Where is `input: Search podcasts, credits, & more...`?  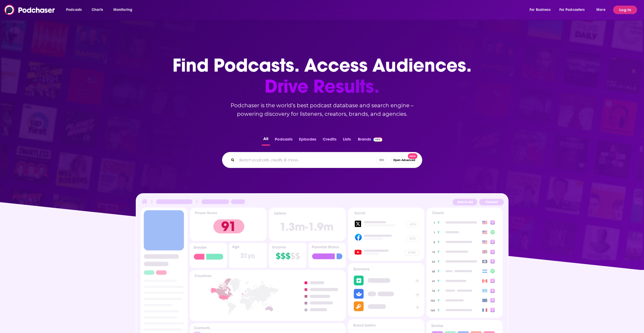 input: Search podcasts, credits, & more... is located at coordinates (307, 160).